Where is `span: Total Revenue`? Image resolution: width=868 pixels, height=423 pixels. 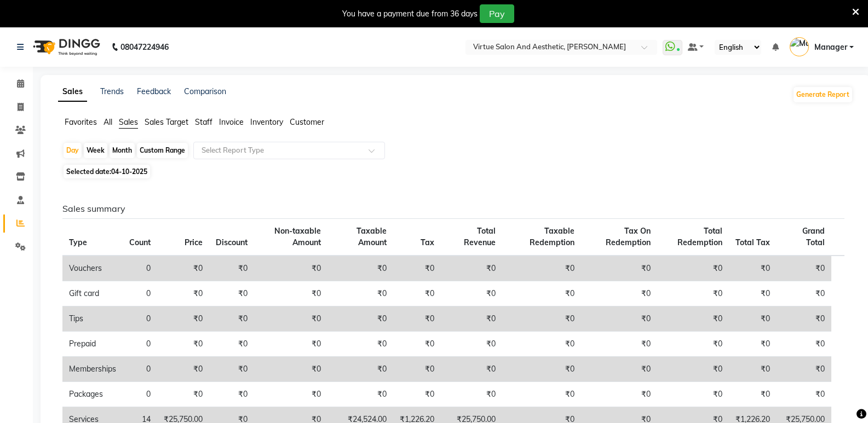
span: Total Revenue is located at coordinates (480, 237).